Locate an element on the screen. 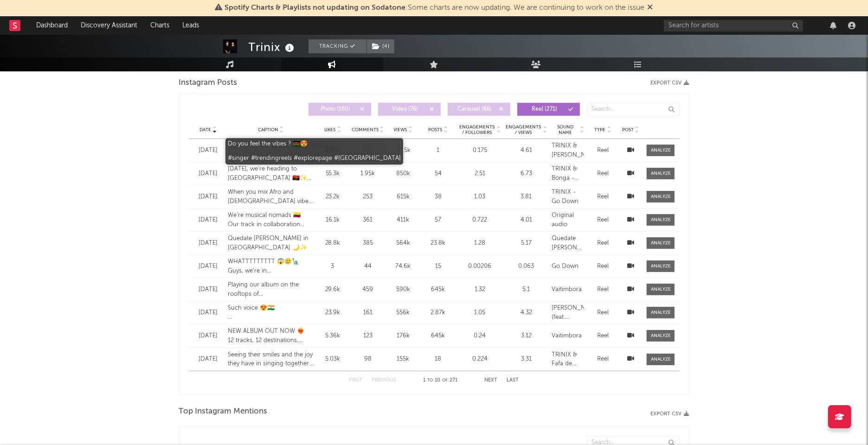 The image size is (868, 445). span: Photo ( 160 ) is located at coordinates (336, 110).